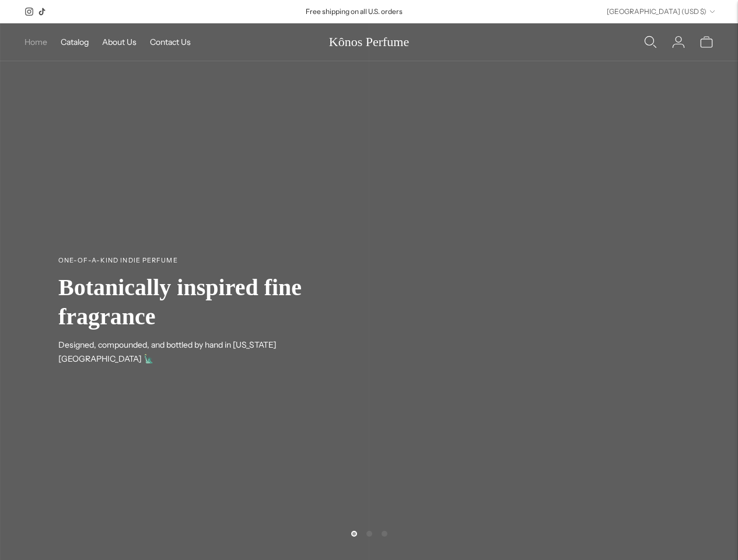  Describe the element at coordinates (370, 534) in the screenshot. I see `button: Move carousel to slide 2` at that location.